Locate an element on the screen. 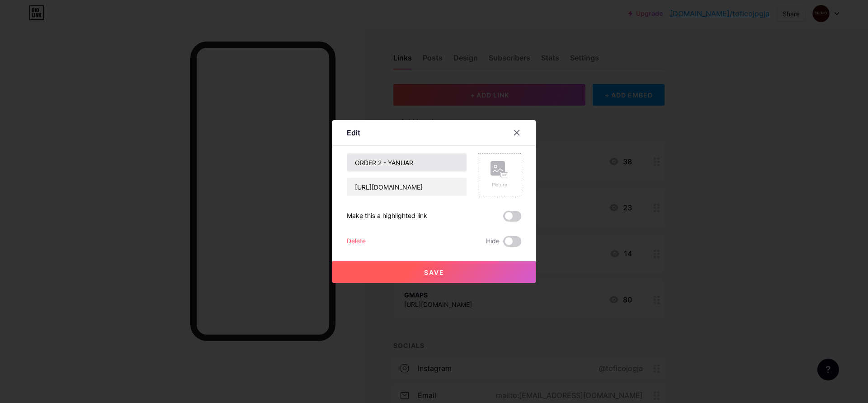 Image resolution: width=868 pixels, height=403 pixels. input: URL is located at coordinates (407, 187).